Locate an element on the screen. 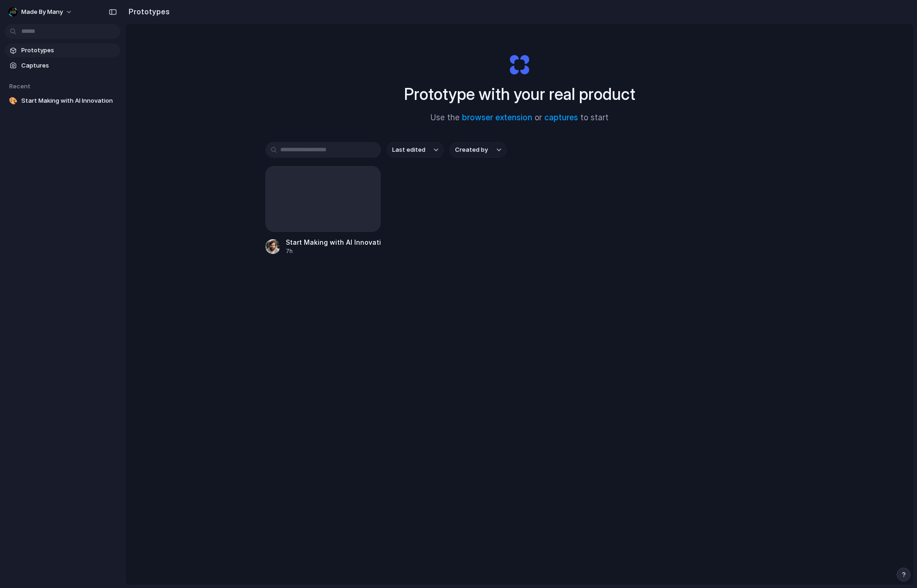 The image size is (917, 588). span: Prototypes is located at coordinates (69, 51).